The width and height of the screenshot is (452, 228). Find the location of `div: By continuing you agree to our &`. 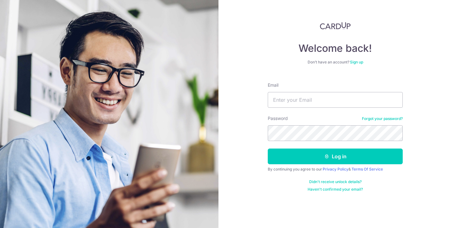

div: By continuing you agree to our & is located at coordinates (335, 169).